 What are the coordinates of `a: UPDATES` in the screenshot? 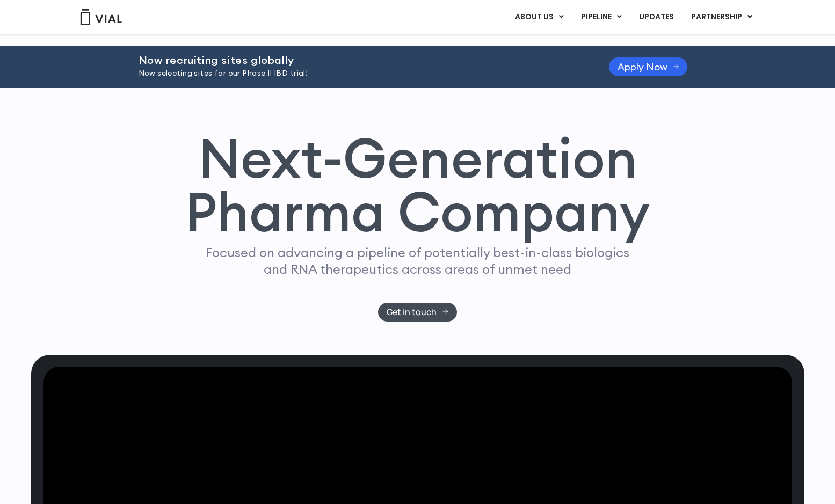 It's located at (656, 17).